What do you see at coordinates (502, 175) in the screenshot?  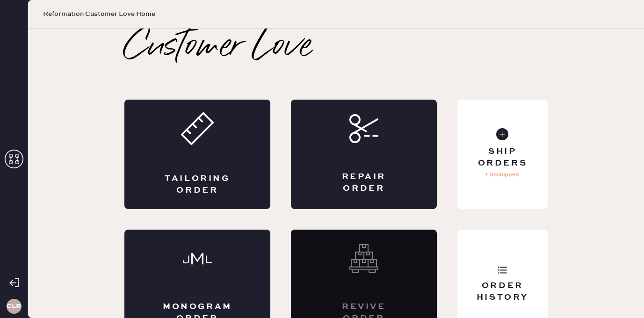 I see `p: 1 Unshipped` at bounding box center [502, 175].